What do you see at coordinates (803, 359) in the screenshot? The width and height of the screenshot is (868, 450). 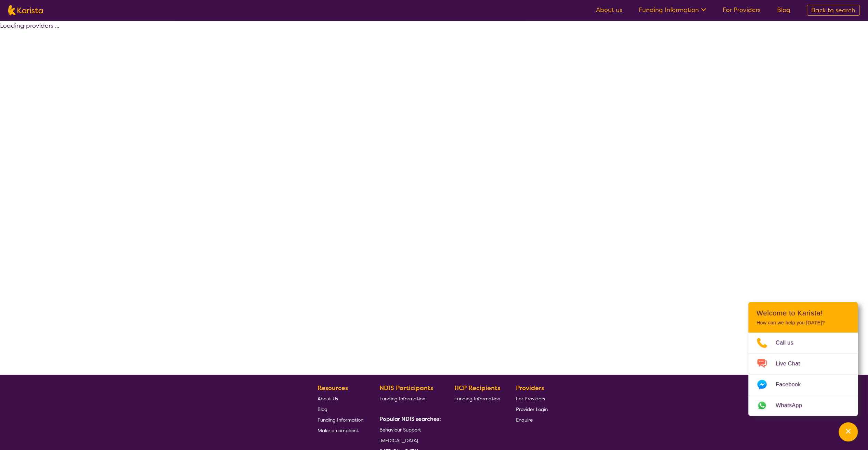 I see `div: Channel Menu` at bounding box center [803, 359].